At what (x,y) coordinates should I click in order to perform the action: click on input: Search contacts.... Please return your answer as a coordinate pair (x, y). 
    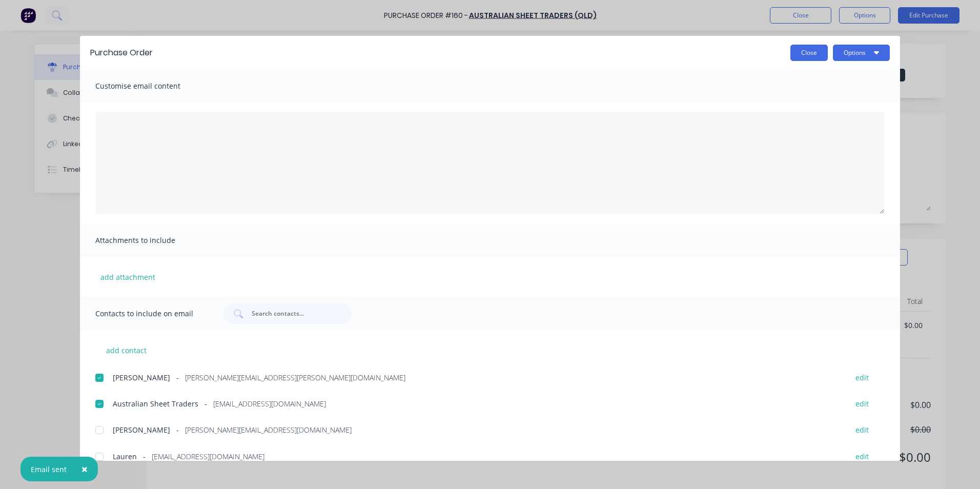
    Looking at the image, I should click on (293, 314).